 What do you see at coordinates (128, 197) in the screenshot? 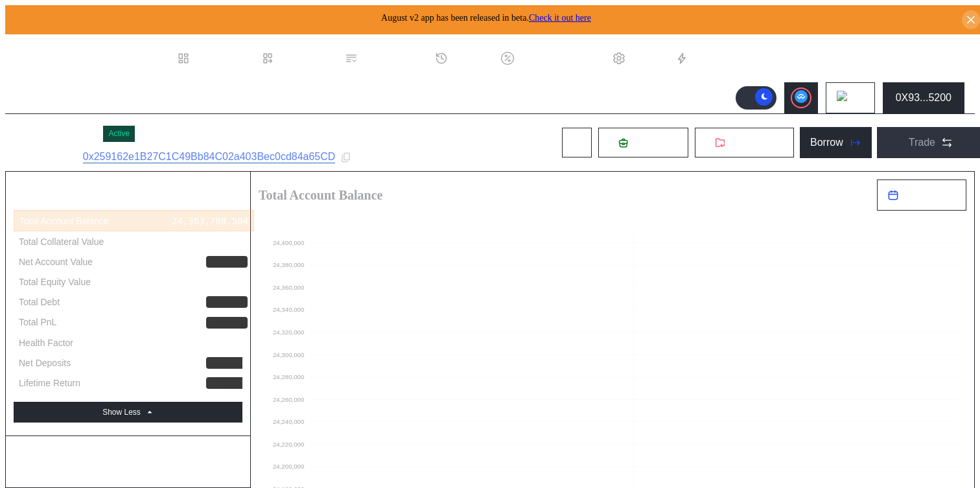
I see `div: Account Summary` at bounding box center [128, 197].